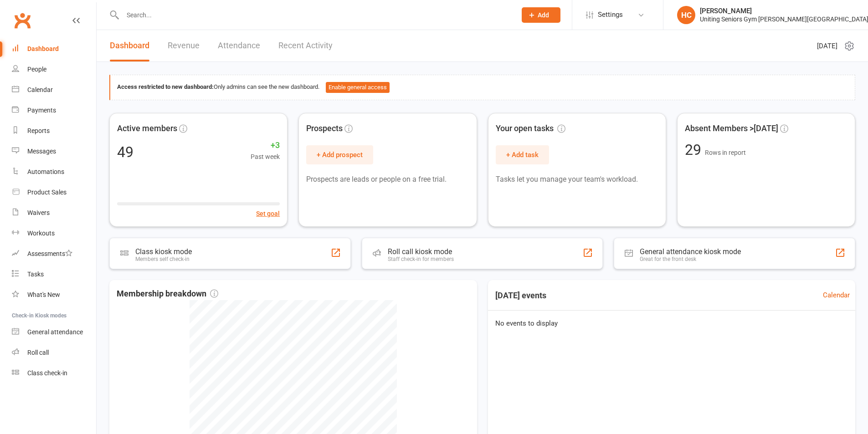  I want to click on div: People, so click(37, 69).